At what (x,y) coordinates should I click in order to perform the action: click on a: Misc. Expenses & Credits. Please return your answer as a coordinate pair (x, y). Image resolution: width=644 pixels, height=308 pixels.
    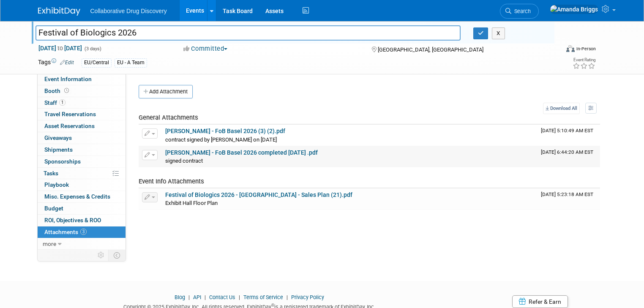
    Looking at the image, I should click on (82, 196).